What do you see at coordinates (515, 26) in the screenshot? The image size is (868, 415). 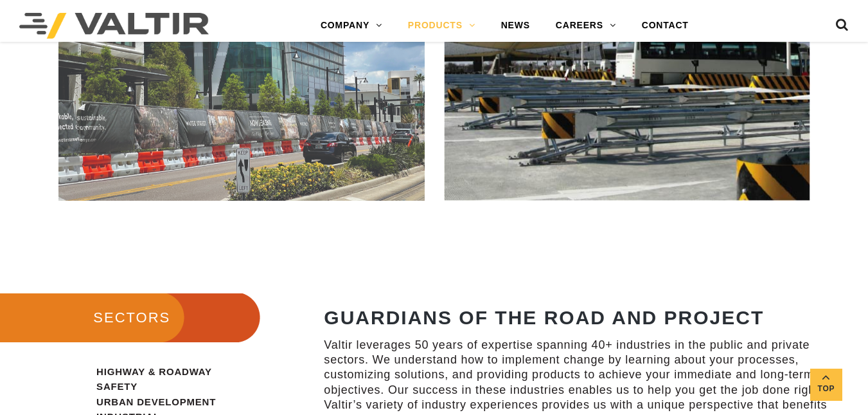 I see `a: NEWS` at bounding box center [515, 26].